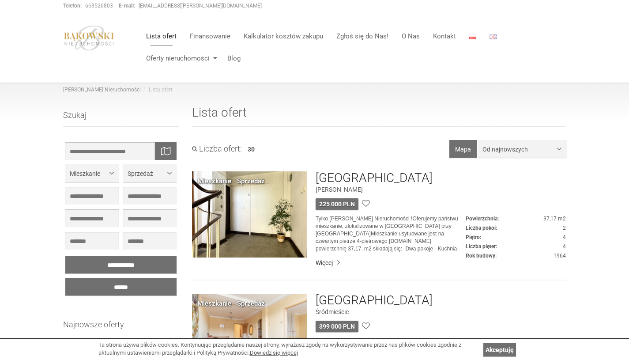 This screenshot has width=629, height=360. I want to click on strong: Telefon:, so click(72, 6).